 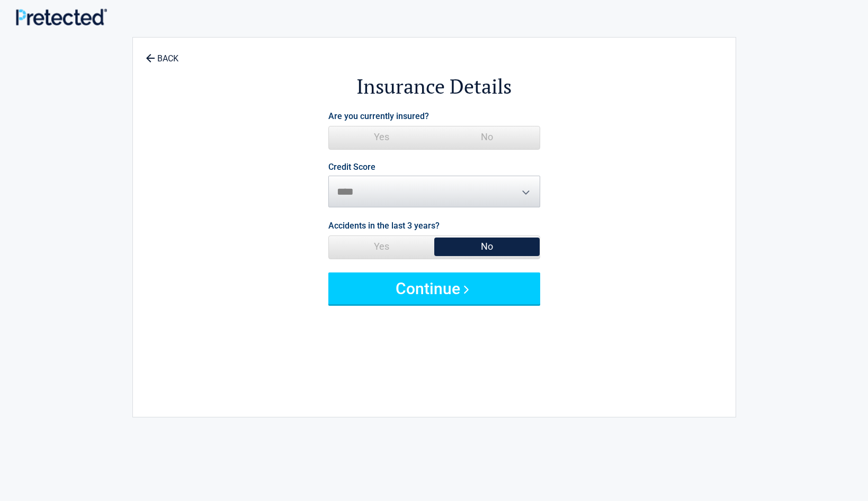 What do you see at coordinates (162, 54) in the screenshot?
I see `a: BACK` at bounding box center [162, 54].